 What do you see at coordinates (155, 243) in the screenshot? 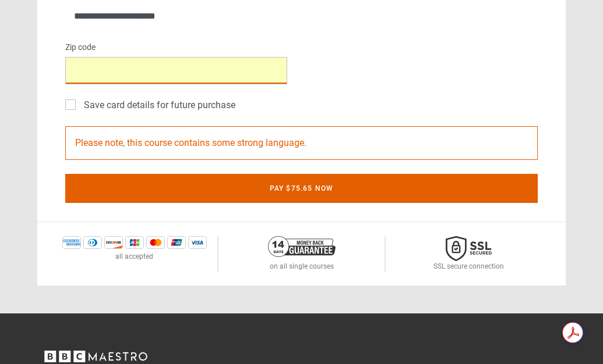
I see `img: mastercard` at bounding box center [155, 243].